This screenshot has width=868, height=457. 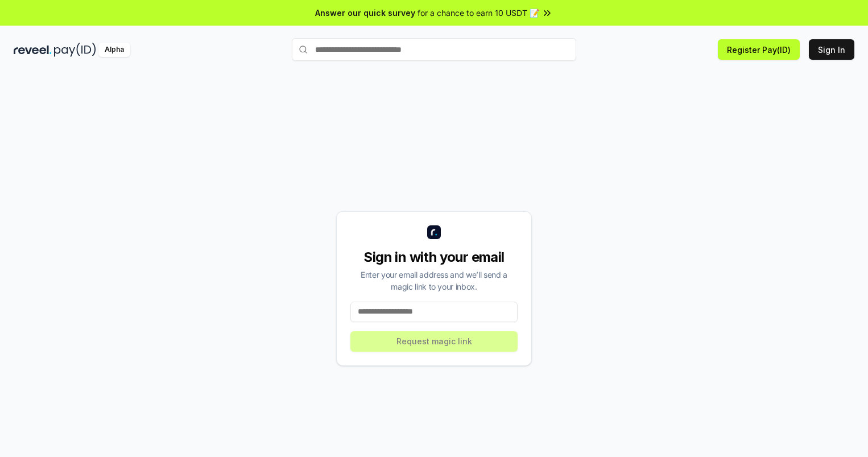 What do you see at coordinates (434, 232) in the screenshot?
I see `img: logo_small` at bounding box center [434, 232].